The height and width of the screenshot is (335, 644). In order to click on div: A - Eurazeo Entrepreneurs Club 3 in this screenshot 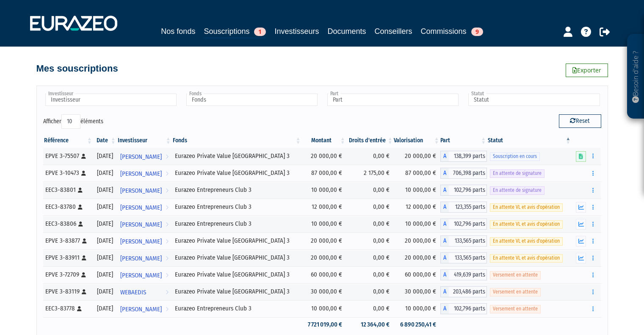, I will do `click(463, 190)`.